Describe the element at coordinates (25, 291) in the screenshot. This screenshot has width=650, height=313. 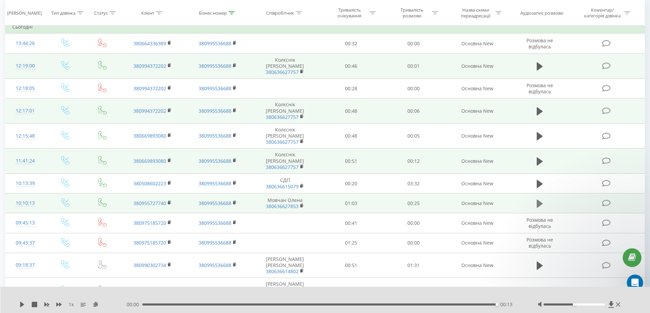
I see `div: 08:40:50` at that location.